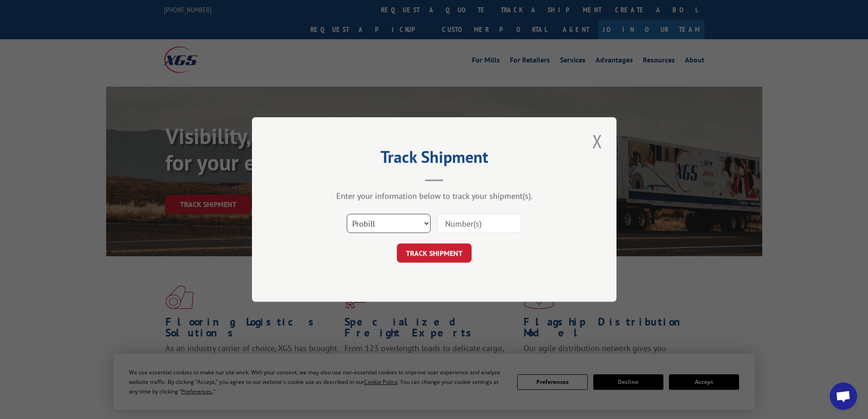  Describe the element at coordinates (434, 195) in the screenshot. I see `div: Enter your information below to track your shipment(s).` at that location.